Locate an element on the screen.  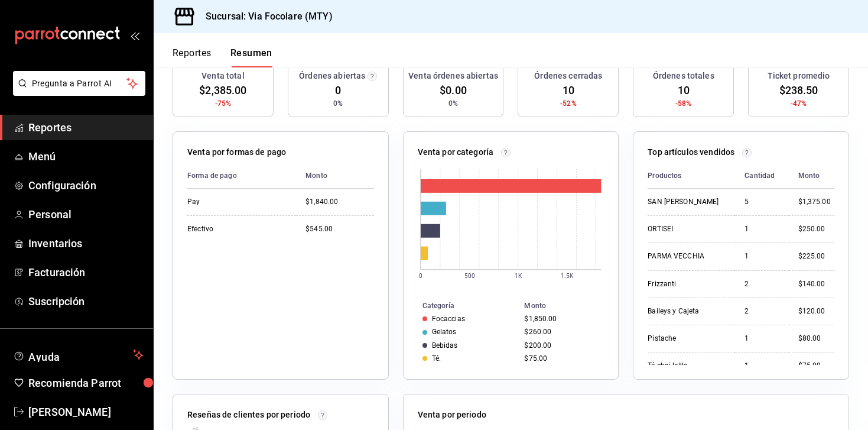
div: Efectivo is located at coordinates (237, 229).